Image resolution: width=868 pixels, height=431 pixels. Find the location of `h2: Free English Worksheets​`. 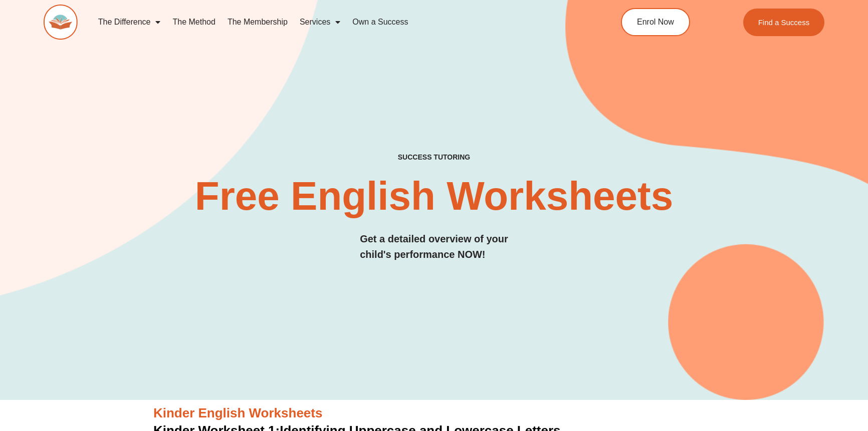

h2: Free English Worksheets​ is located at coordinates (434, 196).